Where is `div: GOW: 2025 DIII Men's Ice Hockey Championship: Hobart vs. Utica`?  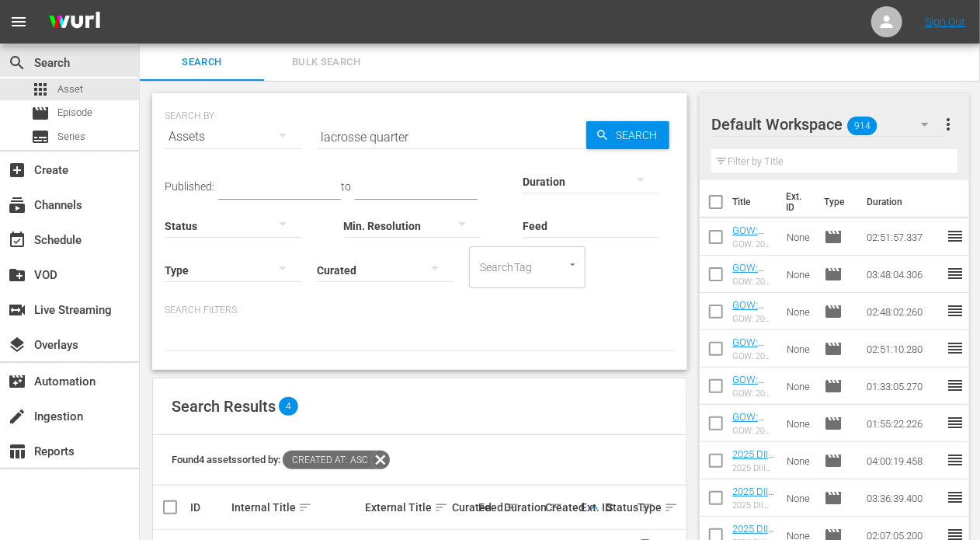
div: GOW: 2025 DIII Men's Ice Hockey Championship: Hobart vs. Utica is located at coordinates (753, 319).